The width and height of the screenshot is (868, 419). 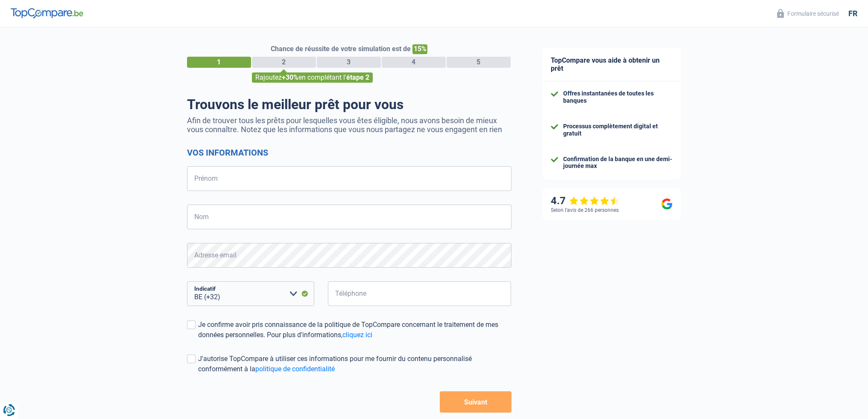 I want to click on div: 1, so click(x=219, y=63).